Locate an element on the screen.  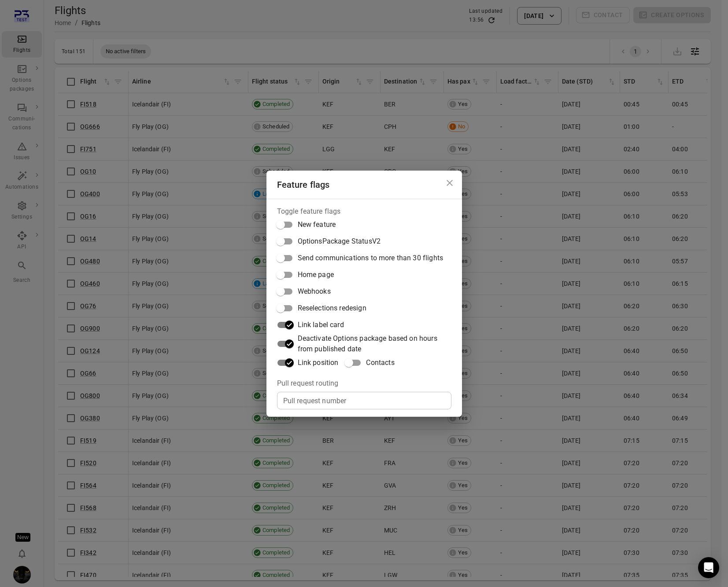
span: Reselections redesign is located at coordinates (332, 308).